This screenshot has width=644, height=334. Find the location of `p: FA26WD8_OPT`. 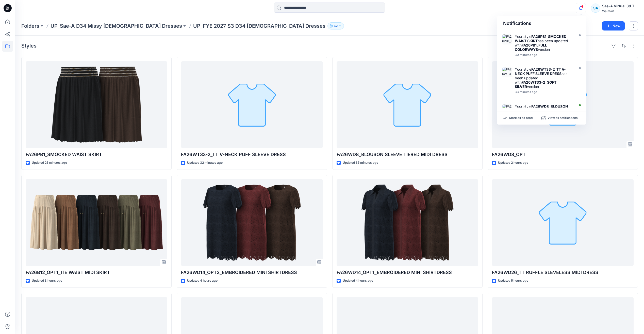

p: FA26WD8_OPT is located at coordinates (563, 154).